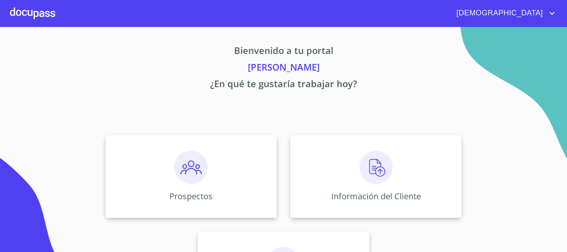 This screenshot has width=567, height=252. What do you see at coordinates (504, 13) in the screenshot?
I see `button: account of current user` at bounding box center [504, 13].